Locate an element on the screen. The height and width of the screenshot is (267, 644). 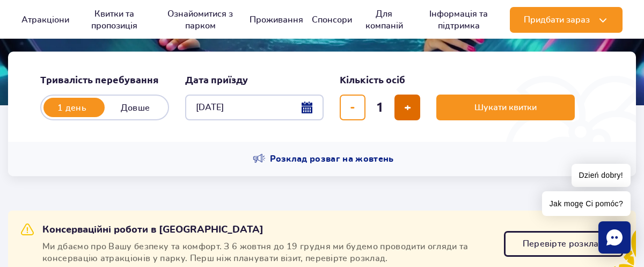
label: Довше is located at coordinates (135, 107).